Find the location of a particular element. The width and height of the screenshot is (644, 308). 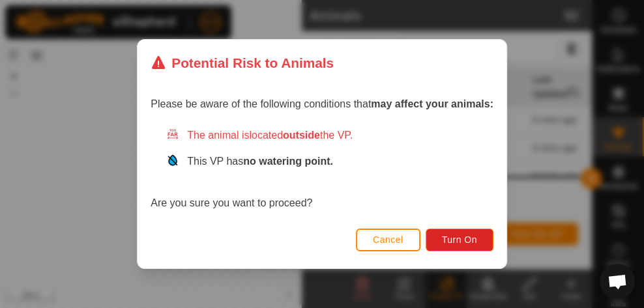

div: The animal is is located at coordinates (330, 135).